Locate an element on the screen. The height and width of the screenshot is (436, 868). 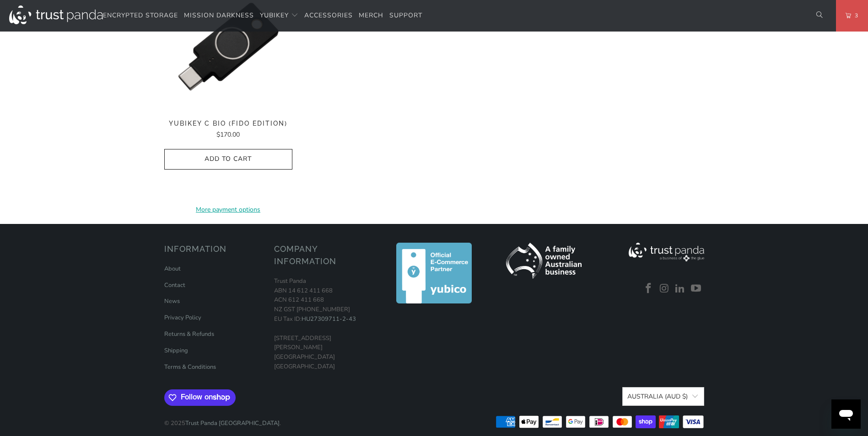
button: Add to Cart is located at coordinates (228, 159).